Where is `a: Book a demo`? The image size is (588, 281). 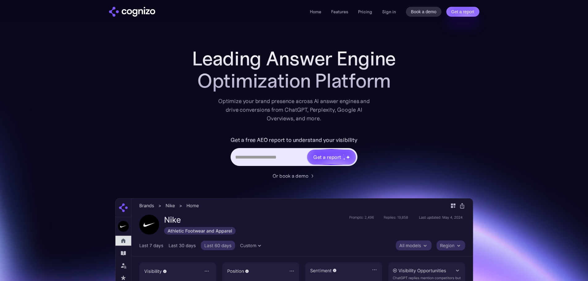
a: Book a demo is located at coordinates (424, 12).